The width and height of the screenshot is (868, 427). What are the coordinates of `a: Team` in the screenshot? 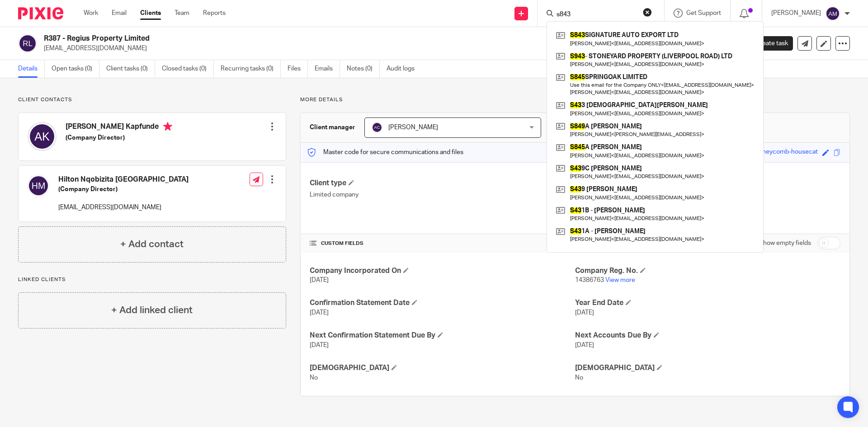 It's located at (182, 13).